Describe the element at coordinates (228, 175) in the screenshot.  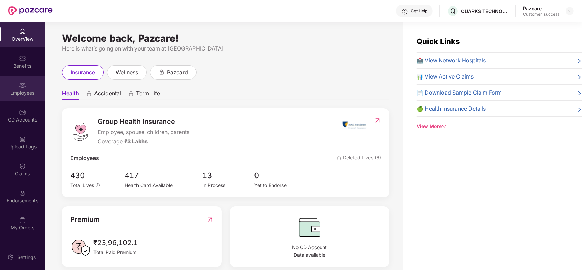
I see `span: 13` at that location.